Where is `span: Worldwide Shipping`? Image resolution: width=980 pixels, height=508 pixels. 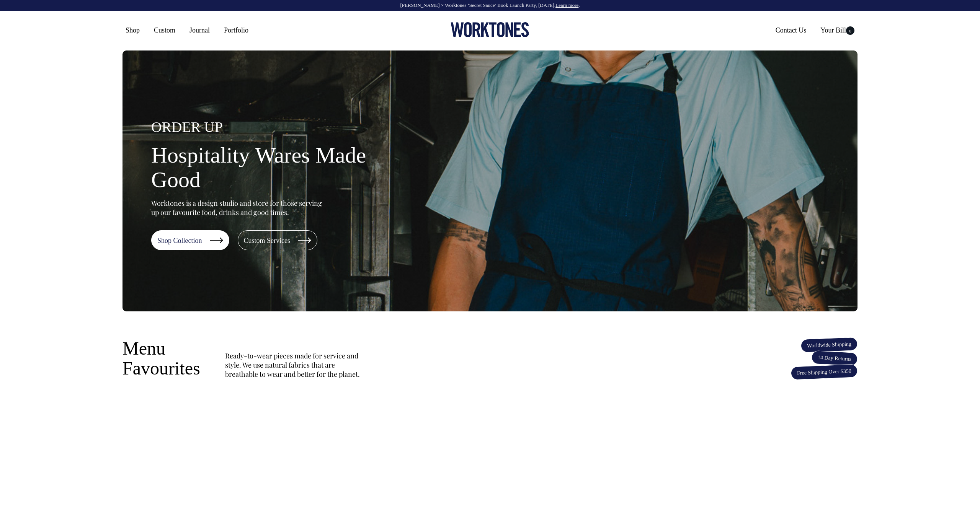 span: Worldwide Shipping is located at coordinates (829, 346).